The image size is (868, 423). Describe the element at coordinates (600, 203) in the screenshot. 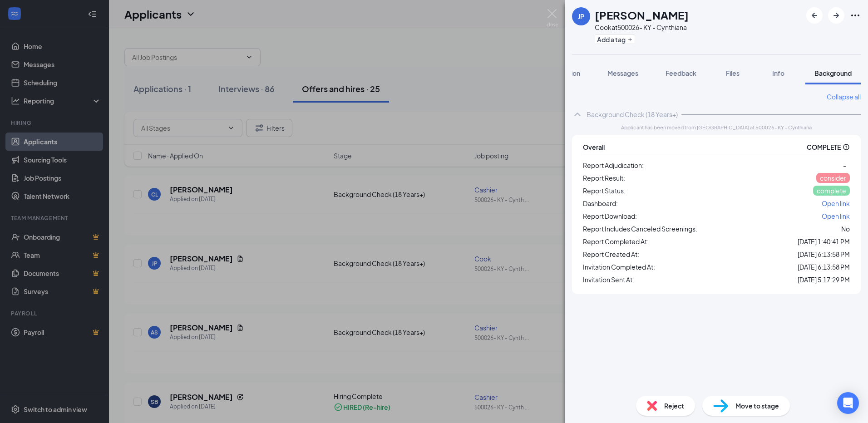

I see `span: Dashboard:` at that location.